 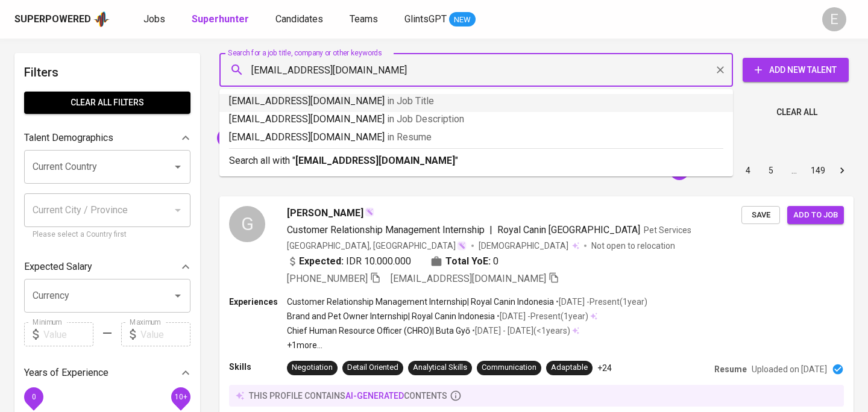 I want to click on button: Clear, so click(x=721, y=70).